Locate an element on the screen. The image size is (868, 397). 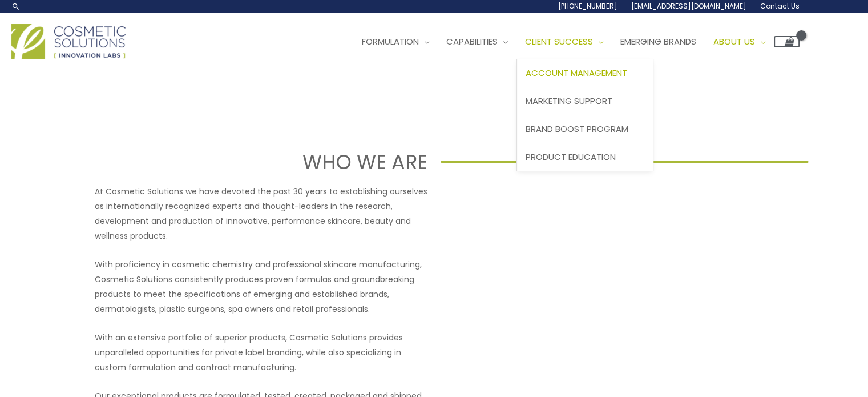
a: Account Management is located at coordinates (585, 73).